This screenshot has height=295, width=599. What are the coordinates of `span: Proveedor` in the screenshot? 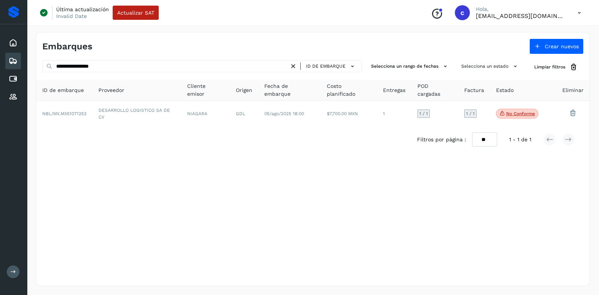 It's located at (111, 90).